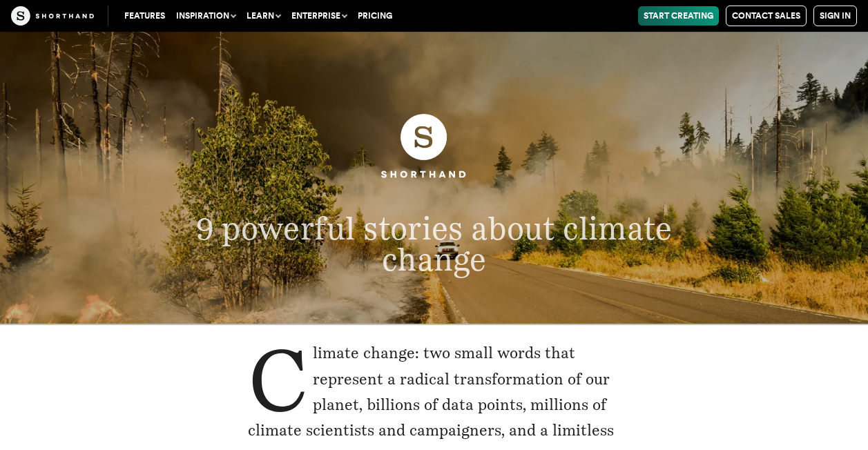 The width and height of the screenshot is (868, 450). I want to click on a: Features, so click(145, 16).